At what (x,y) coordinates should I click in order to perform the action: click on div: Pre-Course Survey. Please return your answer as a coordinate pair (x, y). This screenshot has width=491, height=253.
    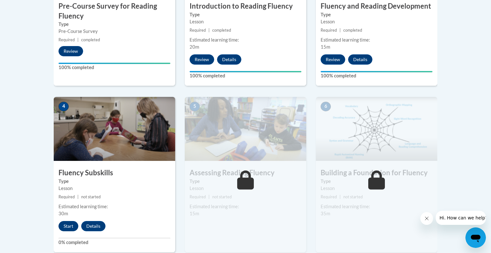
    Looking at the image, I should click on (114, 31).